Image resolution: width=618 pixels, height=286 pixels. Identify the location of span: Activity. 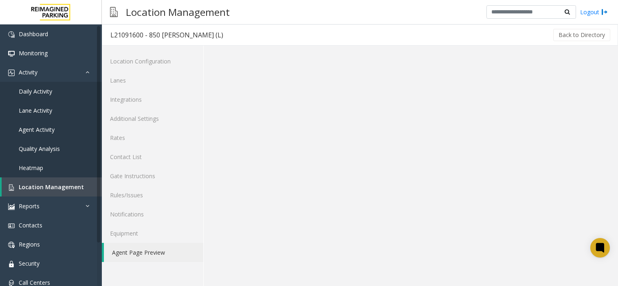
(28, 72).